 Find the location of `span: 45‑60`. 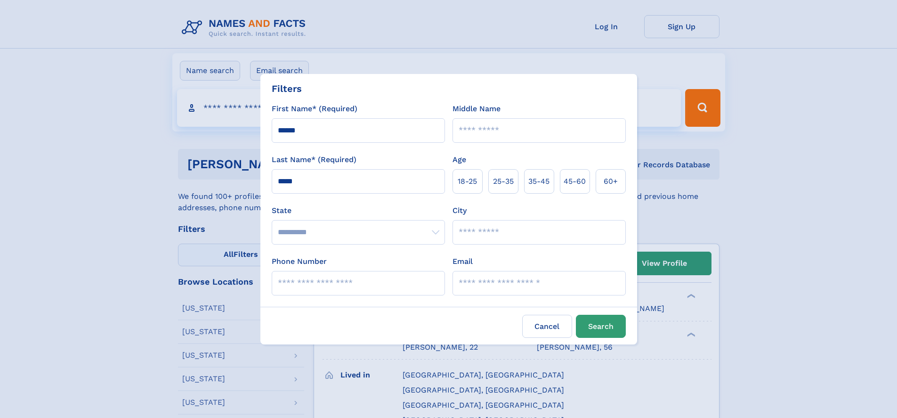

span: 45‑60 is located at coordinates (575, 181).